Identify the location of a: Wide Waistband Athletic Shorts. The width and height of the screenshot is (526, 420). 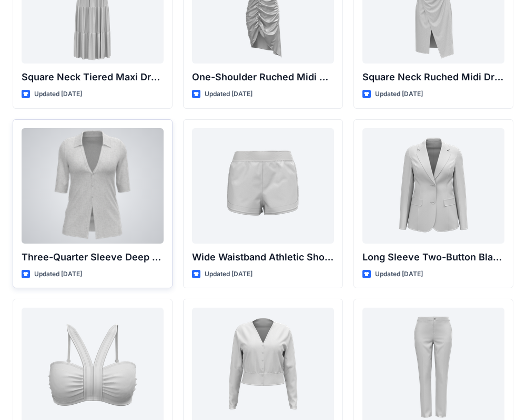
(263, 186).